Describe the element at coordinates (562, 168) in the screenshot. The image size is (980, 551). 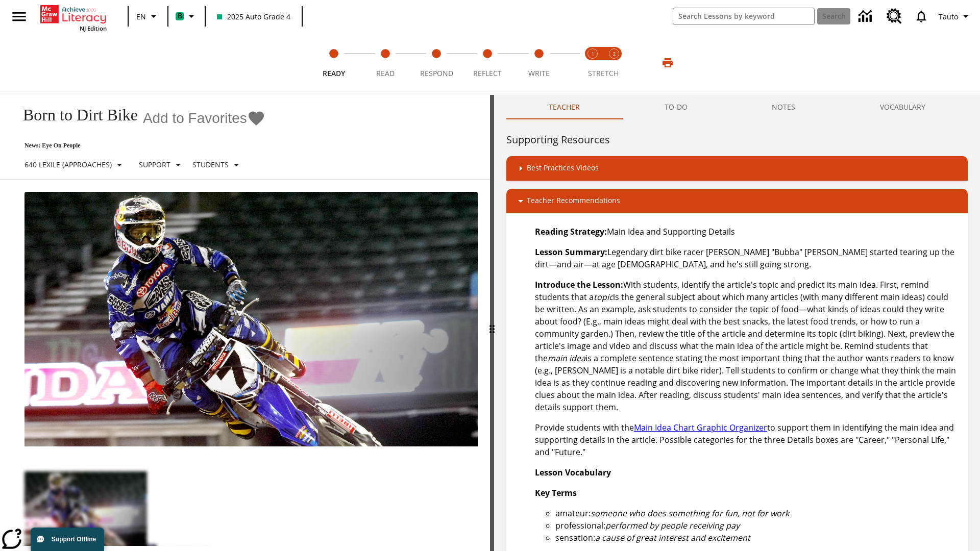
I see `p: Best Practices Videos` at that location.